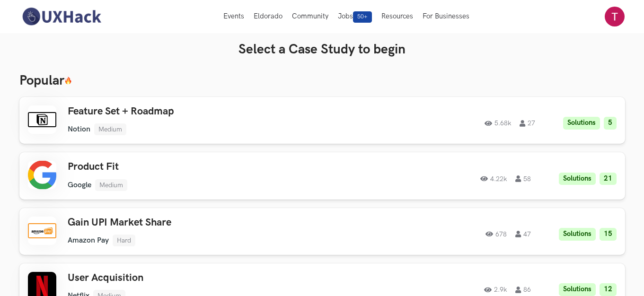  Describe the element at coordinates (496, 234) in the screenshot. I see `span: 678` at that location.